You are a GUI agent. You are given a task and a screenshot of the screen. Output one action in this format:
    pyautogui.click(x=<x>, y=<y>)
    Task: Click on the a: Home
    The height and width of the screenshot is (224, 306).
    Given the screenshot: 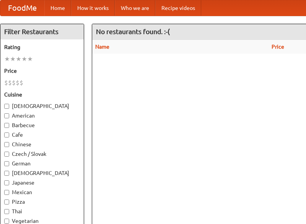 What is the action you would take?
    pyautogui.click(x=58, y=8)
    